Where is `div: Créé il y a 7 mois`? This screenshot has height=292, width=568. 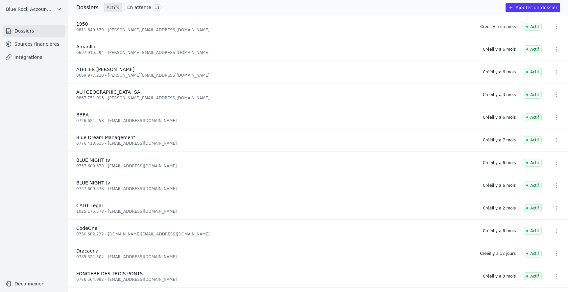 div: Créé il y a 7 mois is located at coordinates (499, 140).